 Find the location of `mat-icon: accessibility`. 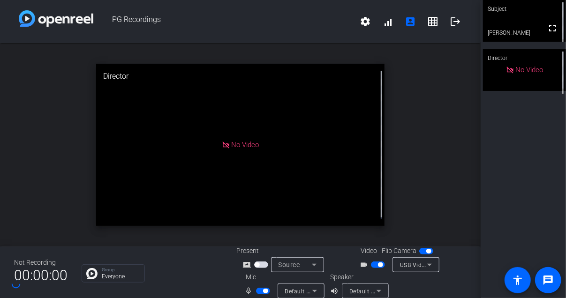

mat-icon: accessibility is located at coordinates (518, 281).